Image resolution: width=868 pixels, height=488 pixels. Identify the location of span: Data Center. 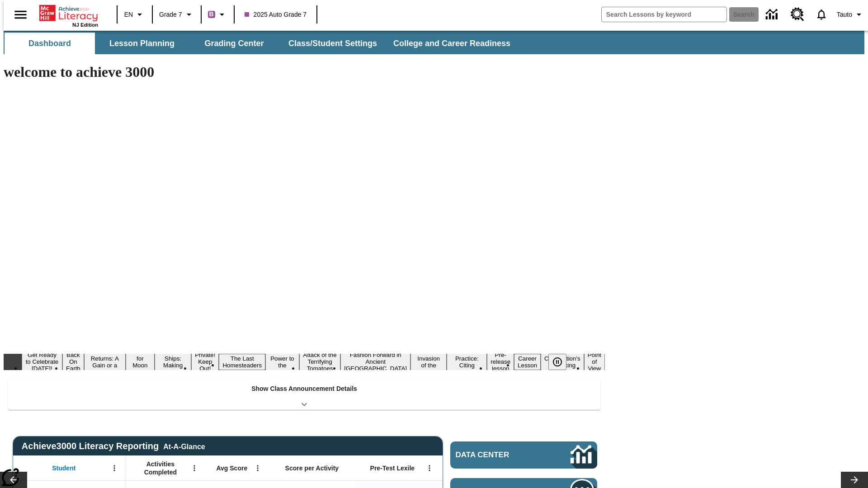
(498, 455).